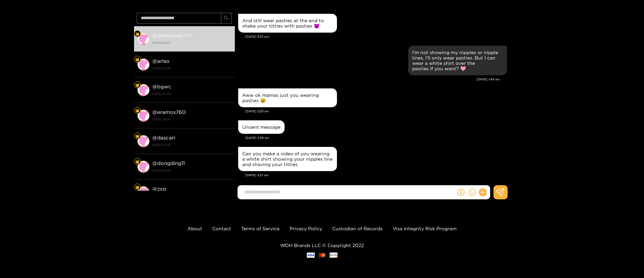  Describe the element at coordinates (288, 23) in the screenshot. I see `div: Aug. 15, 9:27 pm` at that location.